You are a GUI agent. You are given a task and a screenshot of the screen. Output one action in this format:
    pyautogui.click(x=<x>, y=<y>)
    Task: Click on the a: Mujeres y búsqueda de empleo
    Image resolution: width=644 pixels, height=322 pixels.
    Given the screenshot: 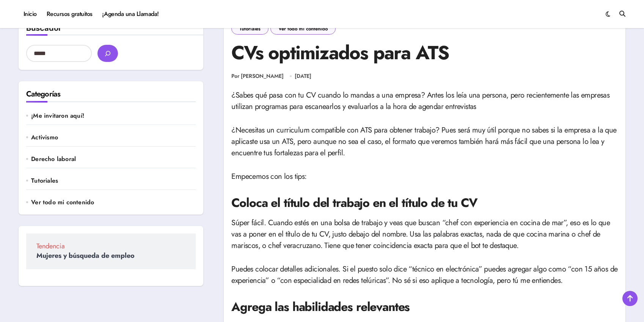 What is the action you would take?
    pyautogui.click(x=85, y=255)
    